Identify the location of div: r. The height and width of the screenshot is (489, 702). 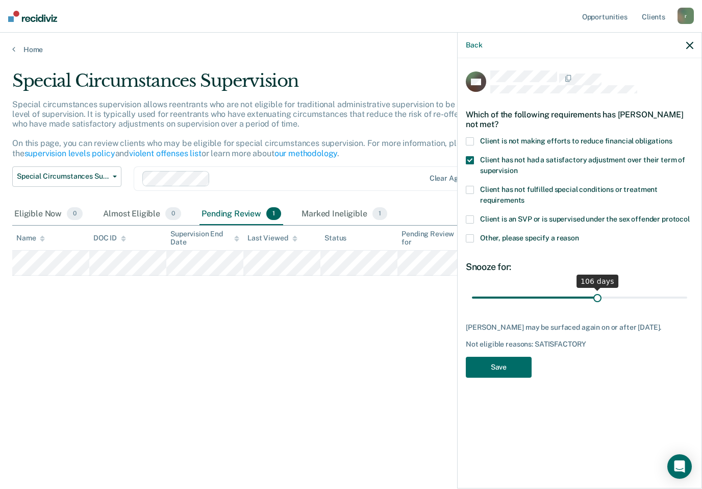
(686, 16).